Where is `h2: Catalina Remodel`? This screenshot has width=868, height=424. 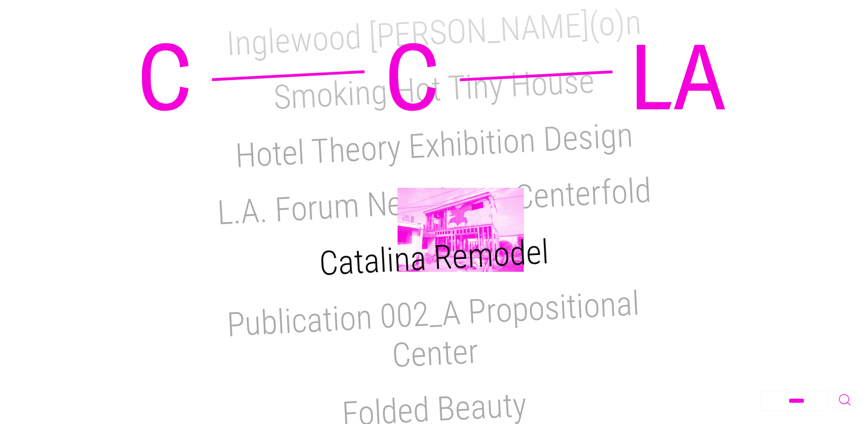 h2: Catalina Remodel is located at coordinates (434, 258).